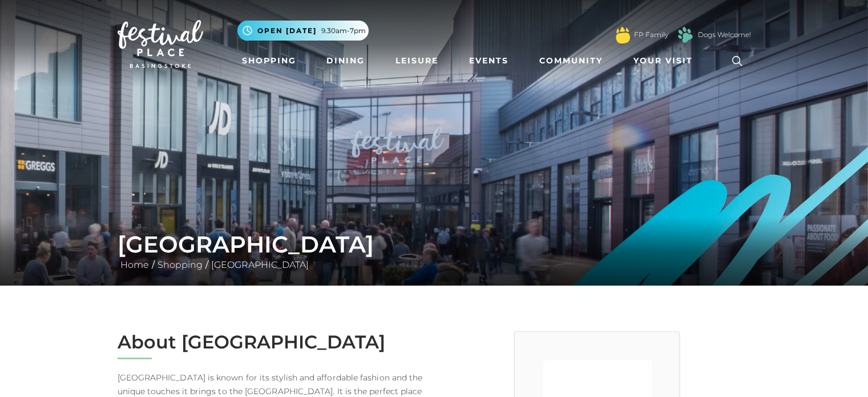 Image resolution: width=868 pixels, height=397 pixels. What do you see at coordinates (489, 61) in the screenshot?
I see `a: Events` at bounding box center [489, 61].